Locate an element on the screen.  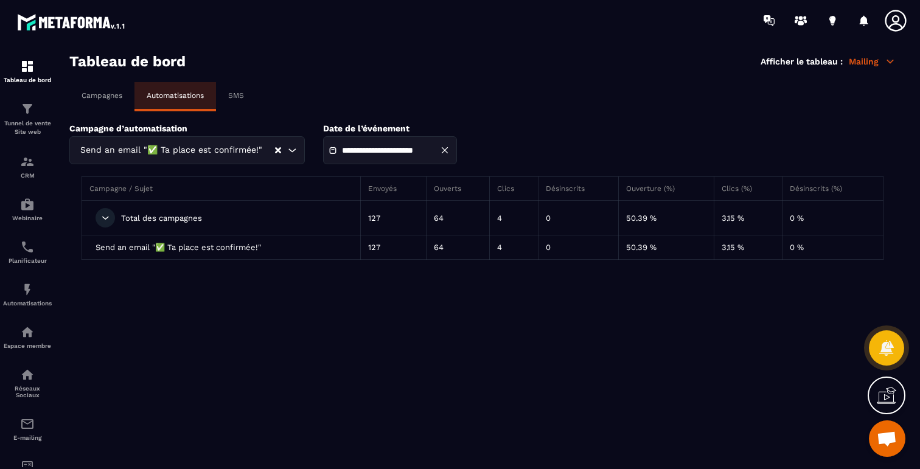
div: Total des campagnes is located at coordinates (221, 218).